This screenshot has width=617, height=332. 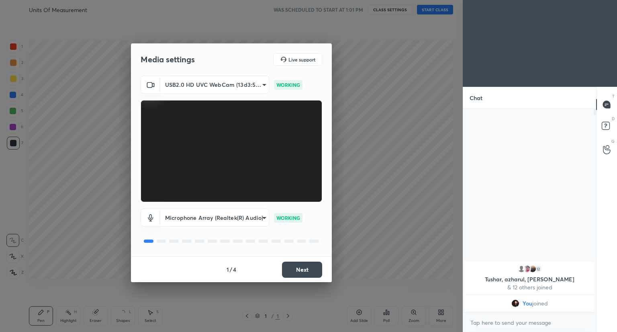 What do you see at coordinates (527, 269) in the screenshot?
I see `img: 34cad3b661d84fbc83b337b1dcc3eddf.jpg` at bounding box center [527, 269].